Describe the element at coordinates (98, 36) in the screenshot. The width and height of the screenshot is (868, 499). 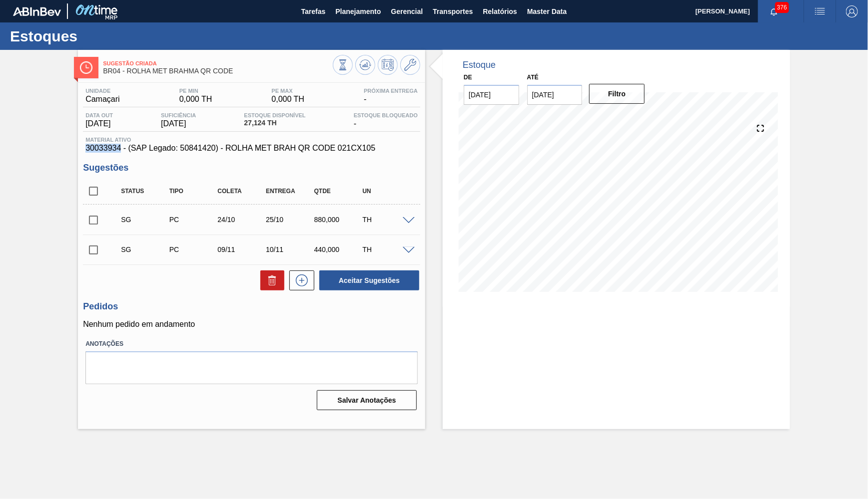
I see `h1: Estoques` at that location.